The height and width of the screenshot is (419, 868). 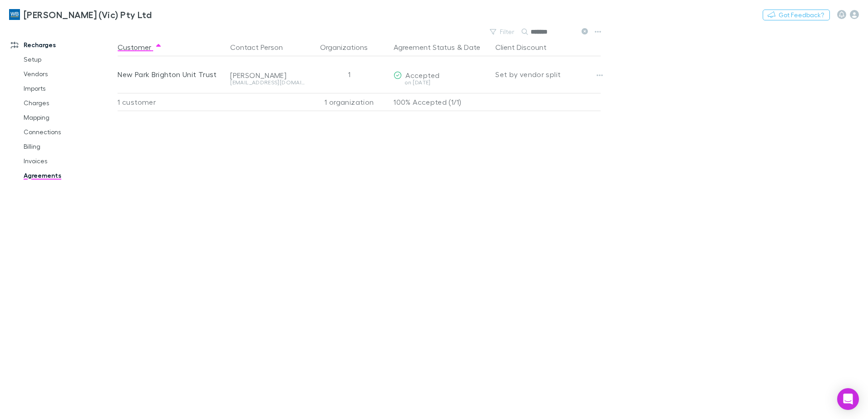 I want to click on button: Date, so click(x=472, y=47).